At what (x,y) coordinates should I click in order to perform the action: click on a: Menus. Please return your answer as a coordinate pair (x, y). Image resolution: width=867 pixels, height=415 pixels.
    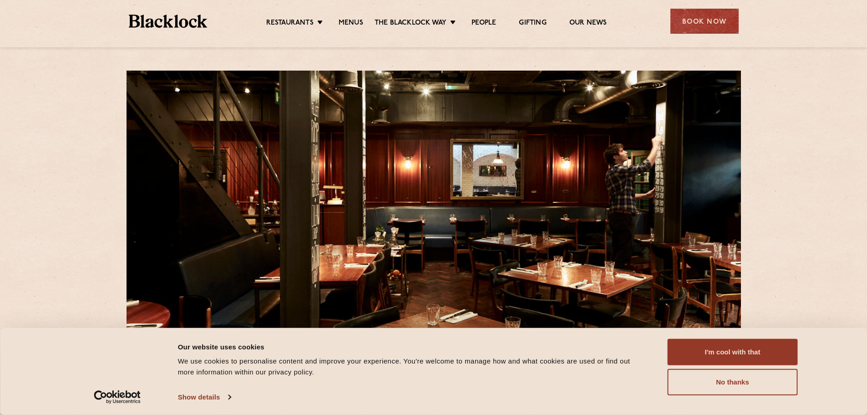
    Looking at the image, I should click on (351, 24).